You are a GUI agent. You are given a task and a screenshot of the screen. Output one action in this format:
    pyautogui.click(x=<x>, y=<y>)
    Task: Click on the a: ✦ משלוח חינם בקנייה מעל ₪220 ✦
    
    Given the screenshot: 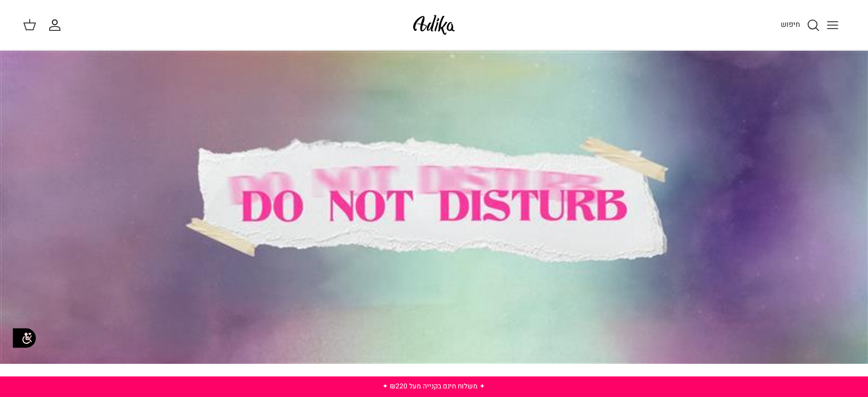 What is the action you would take?
    pyautogui.click(x=434, y=386)
    